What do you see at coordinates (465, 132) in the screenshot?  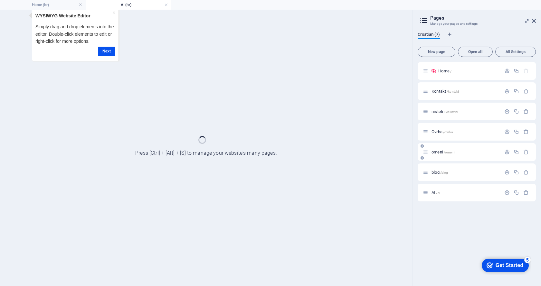 I see `div: Ovrha/ovrha` at bounding box center [465, 132].